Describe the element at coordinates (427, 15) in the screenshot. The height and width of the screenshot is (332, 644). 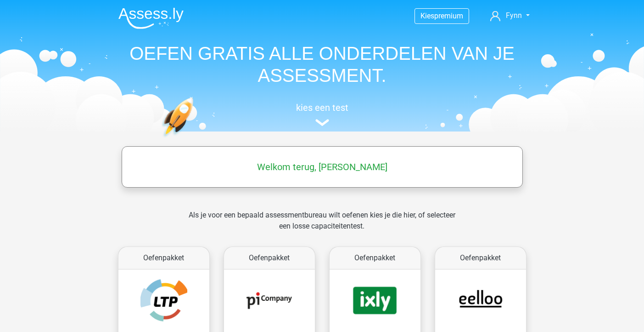
I see `span: Kies` at that location.